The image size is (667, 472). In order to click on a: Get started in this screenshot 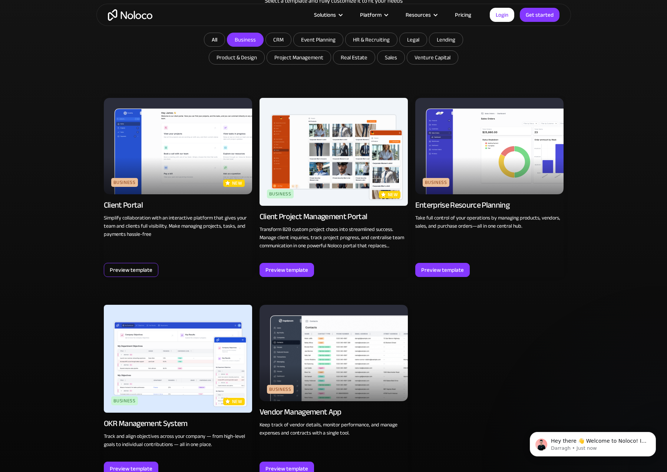, I will do `click(540, 15)`.